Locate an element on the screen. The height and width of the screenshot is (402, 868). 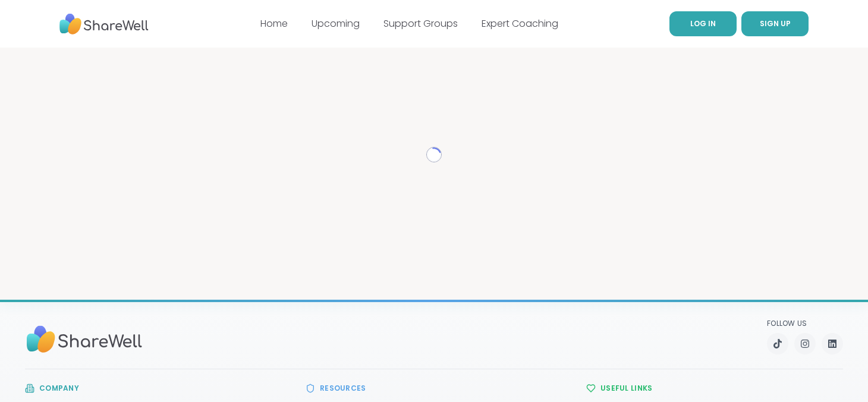
a: Support Groups is located at coordinates (421, 23).